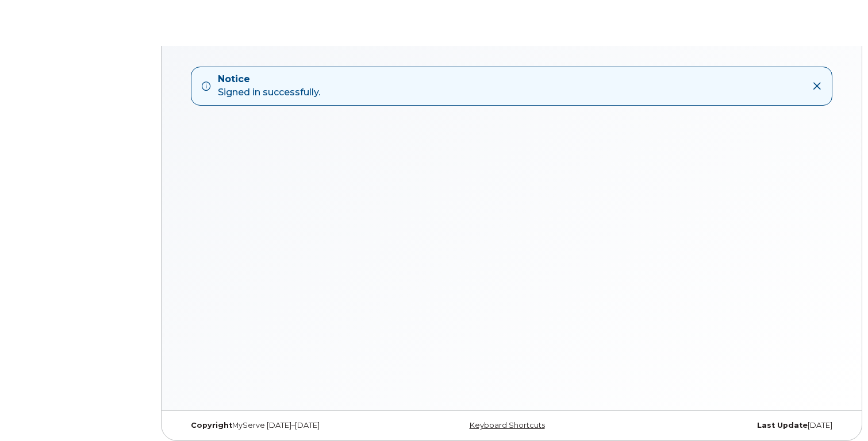 The width and height of the screenshot is (868, 441). I want to click on strong: Notice, so click(269, 79).